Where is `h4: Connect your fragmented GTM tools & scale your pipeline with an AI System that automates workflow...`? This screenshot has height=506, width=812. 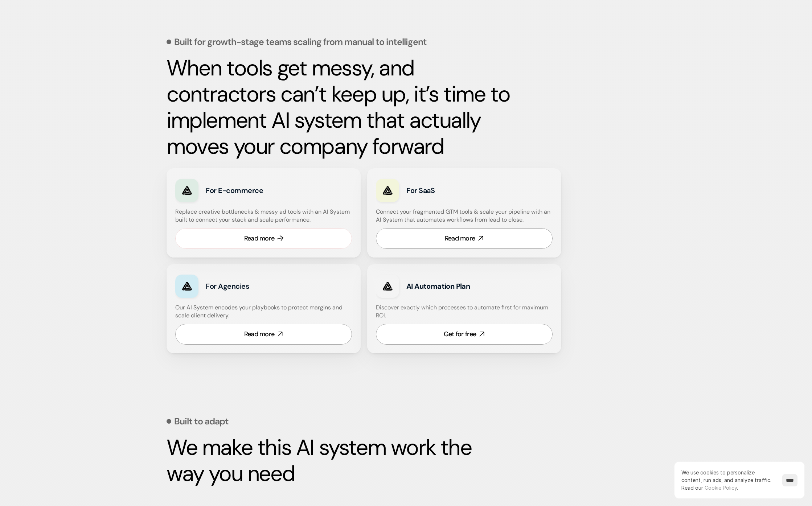
h4: Connect your fragmented GTM tools & scale your pipeline with an AI System that automates workflow... is located at coordinates (466, 216).